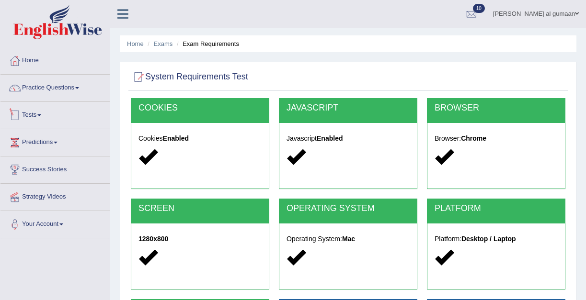  Describe the element at coordinates (55, 196) in the screenshot. I see `a: Strategy Videos` at that location.